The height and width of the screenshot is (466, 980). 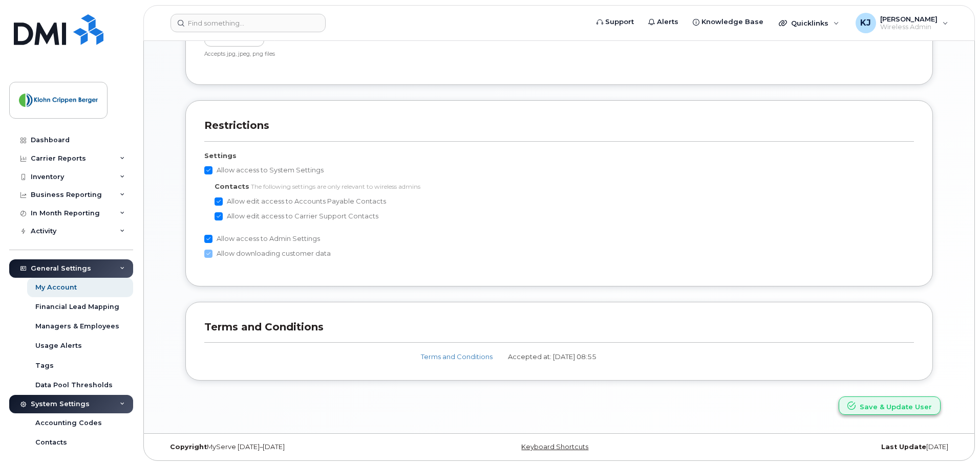 What do you see at coordinates (663, 22) in the screenshot?
I see `a: Alerts` at bounding box center [663, 22].